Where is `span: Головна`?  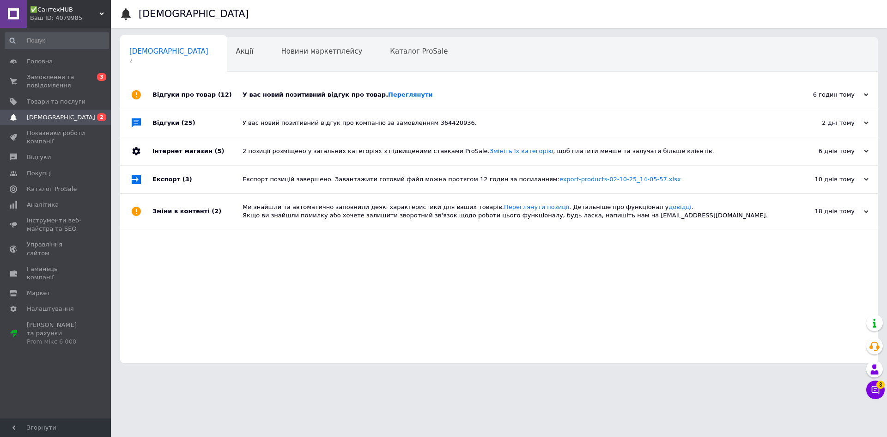 span: Головна is located at coordinates (40, 61).